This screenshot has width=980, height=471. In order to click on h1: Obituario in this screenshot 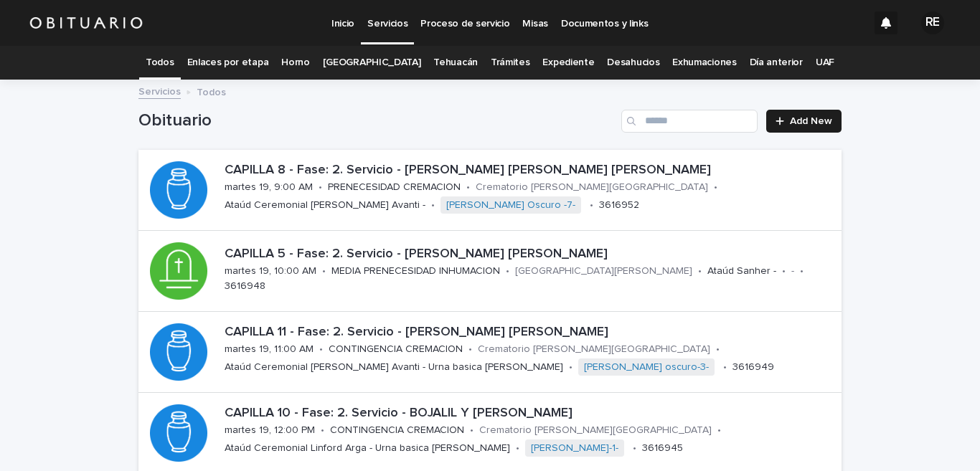, I will do `click(376, 120)`.